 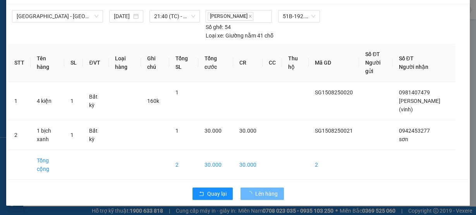 I want to click on th: Loại hàng, so click(x=125, y=63).